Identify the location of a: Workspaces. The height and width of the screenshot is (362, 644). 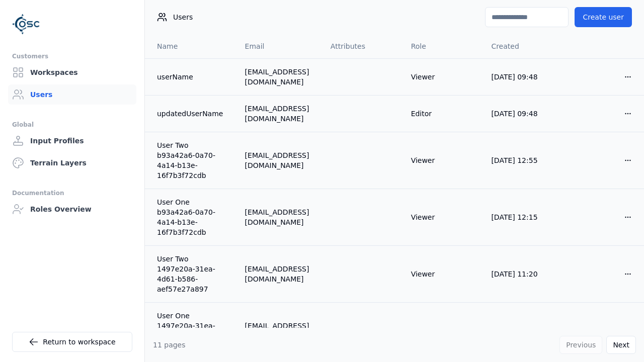
(72, 72).